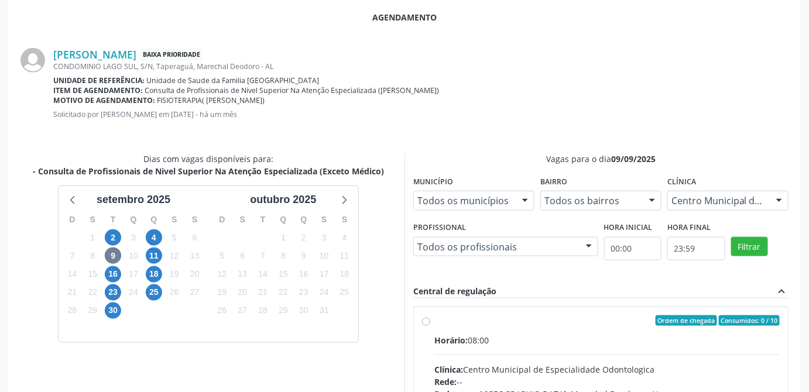 Image resolution: width=809 pixels, height=392 pixels. What do you see at coordinates (134, 256) in the screenshot?
I see `span: quarta-feira, 10 de setembro de 2025` at bounding box center [134, 256].